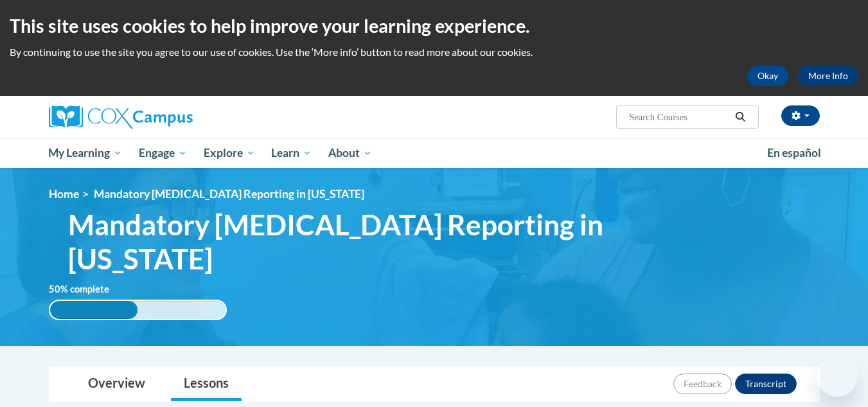 The height and width of the screenshot is (407, 868). What do you see at coordinates (63, 194) in the screenshot?
I see `a: Home` at bounding box center [63, 194].